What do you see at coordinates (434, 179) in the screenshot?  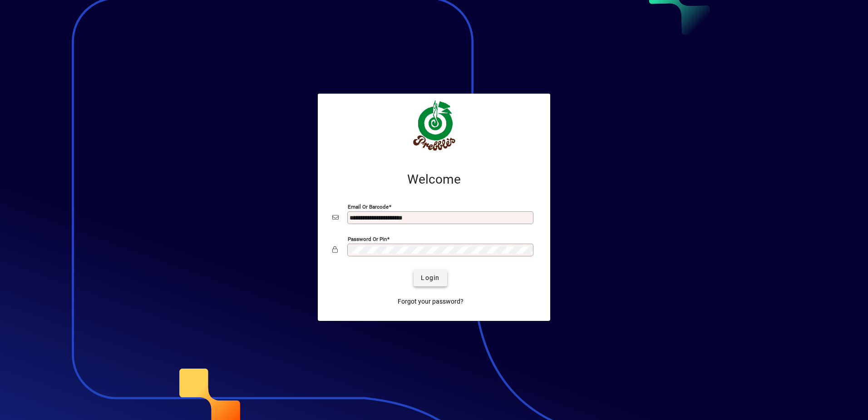 I see `h2: Welcome` at bounding box center [434, 179].